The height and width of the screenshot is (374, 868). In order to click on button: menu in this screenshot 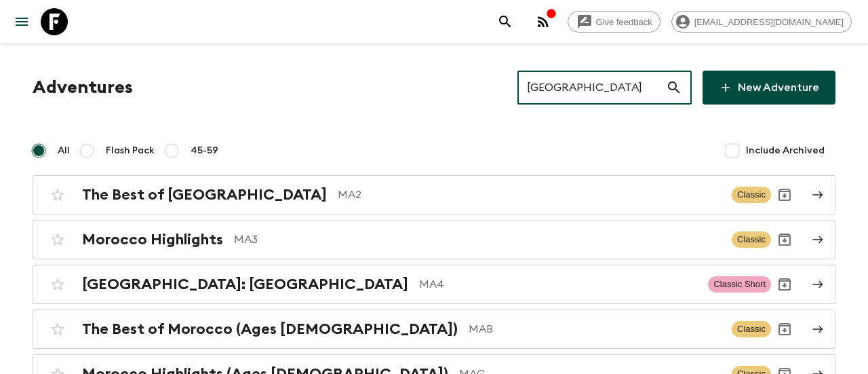, I will do `click(21, 21)`.